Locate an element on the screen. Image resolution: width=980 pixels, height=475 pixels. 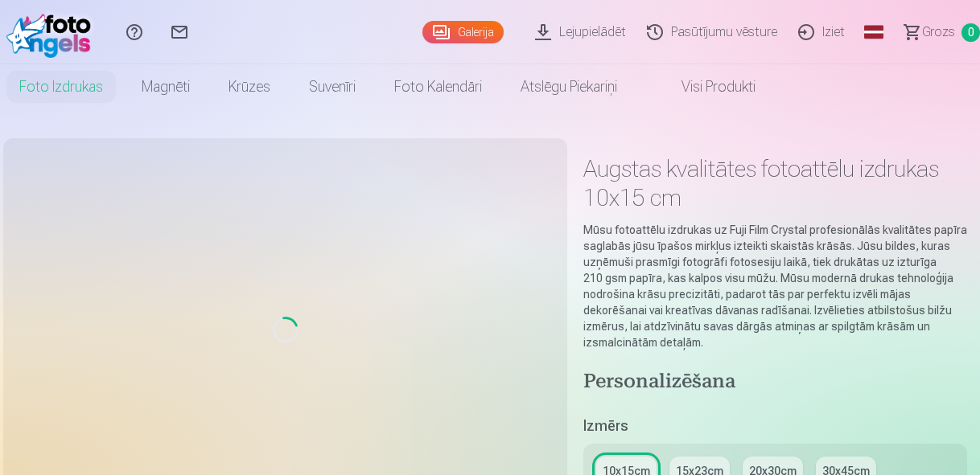
h5: Izmērs is located at coordinates (775, 427).